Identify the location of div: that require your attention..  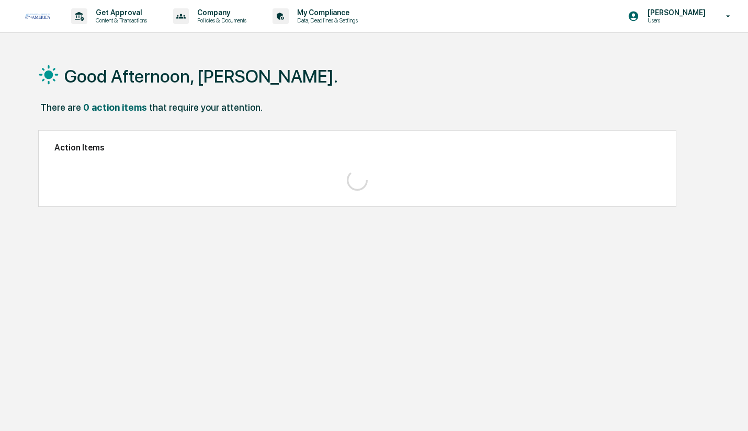
(206, 107).